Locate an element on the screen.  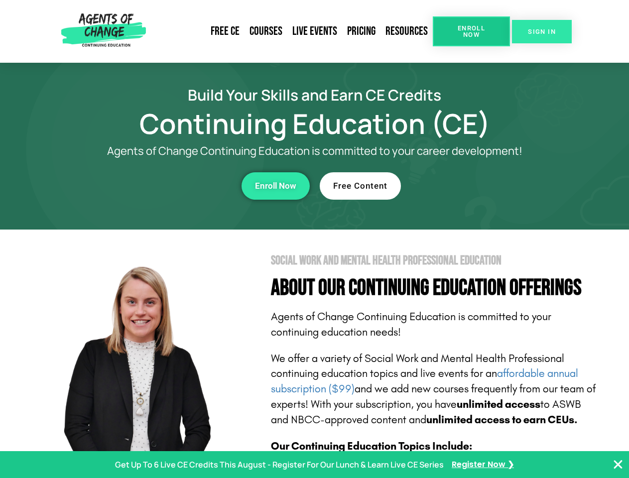
b: unlimited access is located at coordinates (498, 404).